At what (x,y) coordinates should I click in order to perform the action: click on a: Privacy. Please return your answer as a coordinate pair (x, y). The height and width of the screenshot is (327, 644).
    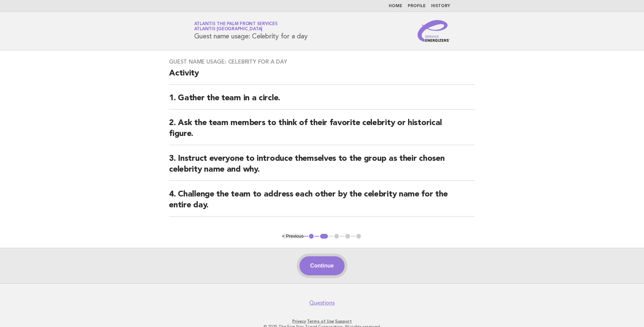
    Looking at the image, I should click on (299, 321).